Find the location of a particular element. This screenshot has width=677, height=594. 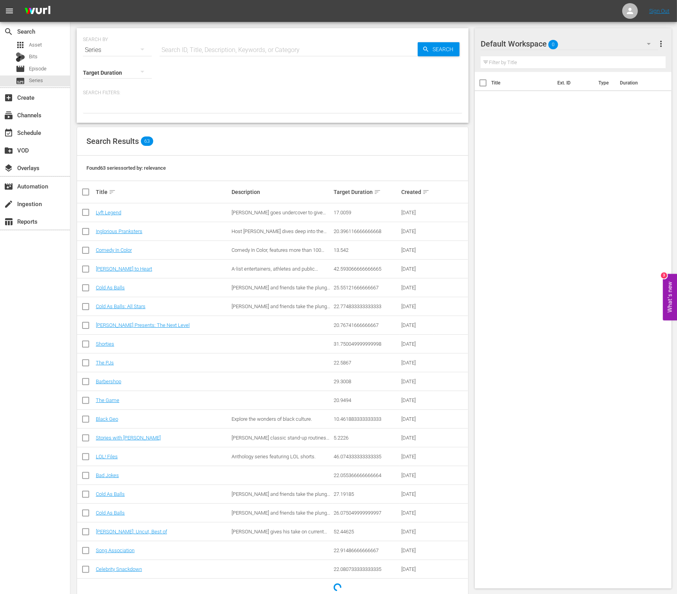

a: Lyft Legend is located at coordinates (108, 212).